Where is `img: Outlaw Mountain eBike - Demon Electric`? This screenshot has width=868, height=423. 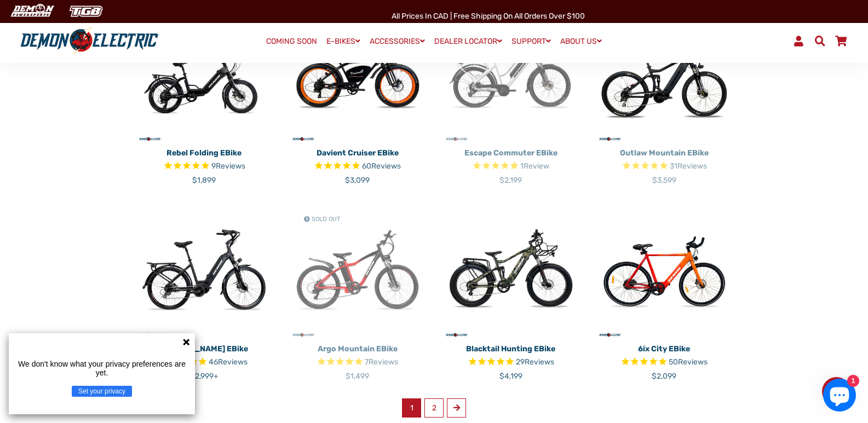
img: Outlaw Mountain eBike - Demon Electric is located at coordinates (664, 75).